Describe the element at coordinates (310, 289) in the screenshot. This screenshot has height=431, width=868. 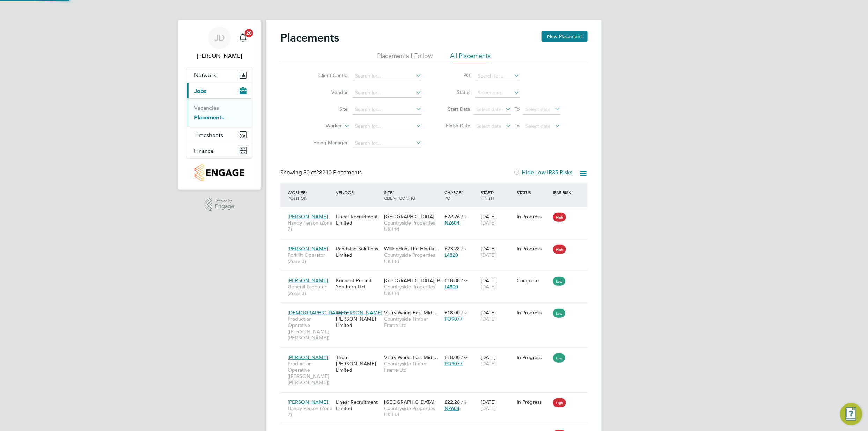
I see `span: General Labourer (Zone 3)` at that location.